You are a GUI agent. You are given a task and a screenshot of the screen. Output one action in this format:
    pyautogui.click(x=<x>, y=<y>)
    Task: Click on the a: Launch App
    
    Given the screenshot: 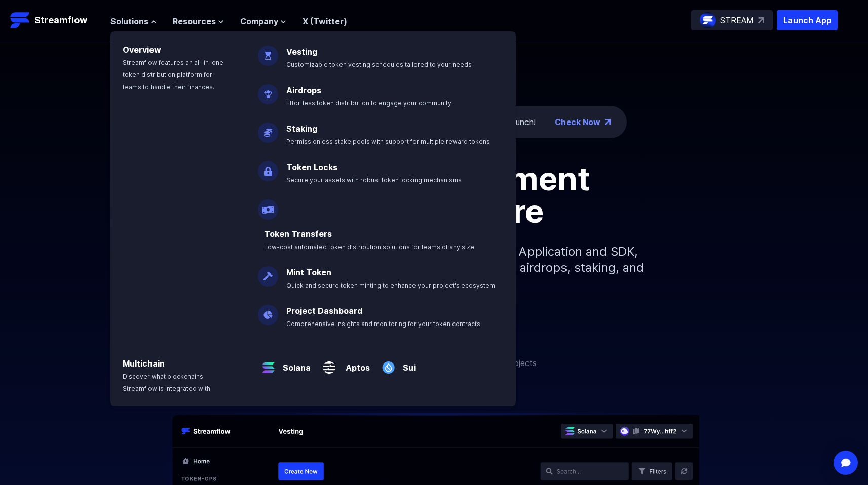 What is the action you would take?
    pyautogui.click(x=807, y=20)
    